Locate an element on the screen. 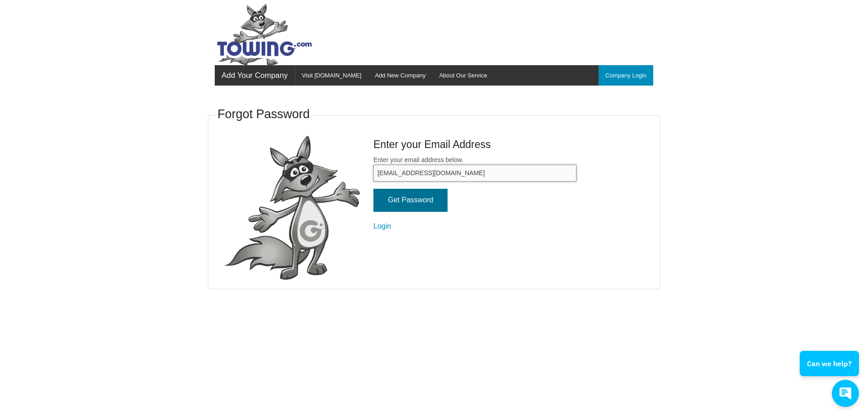  input: Get Password is located at coordinates (411, 200).